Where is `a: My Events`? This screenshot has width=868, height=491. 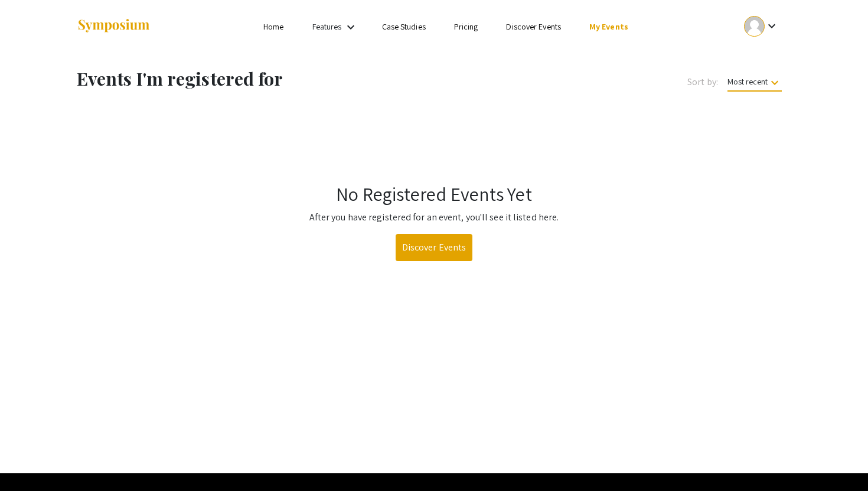 a: My Events is located at coordinates (609, 26).